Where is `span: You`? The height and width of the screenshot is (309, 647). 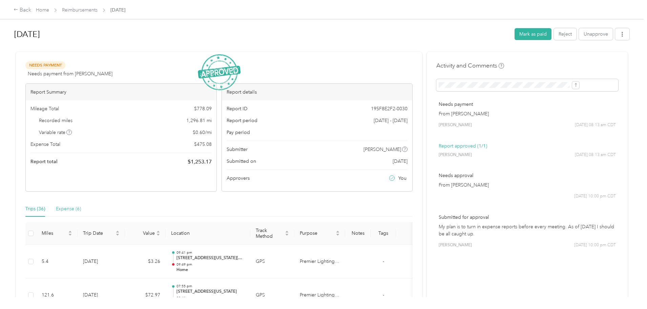 span: You is located at coordinates (403, 178).